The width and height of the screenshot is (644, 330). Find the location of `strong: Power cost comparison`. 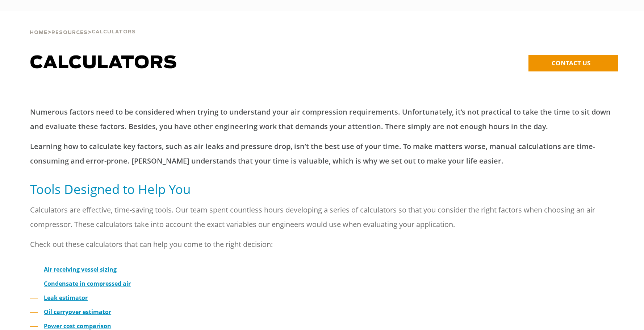

strong: Power cost comparison is located at coordinates (77, 326).